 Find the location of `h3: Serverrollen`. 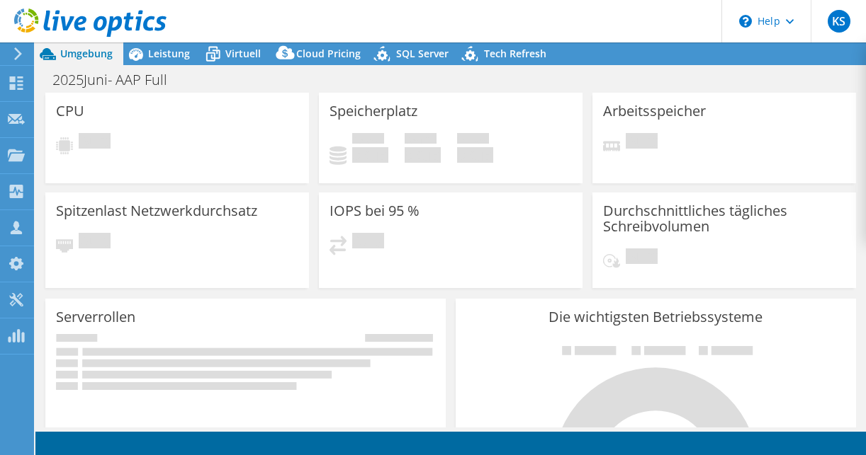

h3: Serverrollen is located at coordinates (96, 317).